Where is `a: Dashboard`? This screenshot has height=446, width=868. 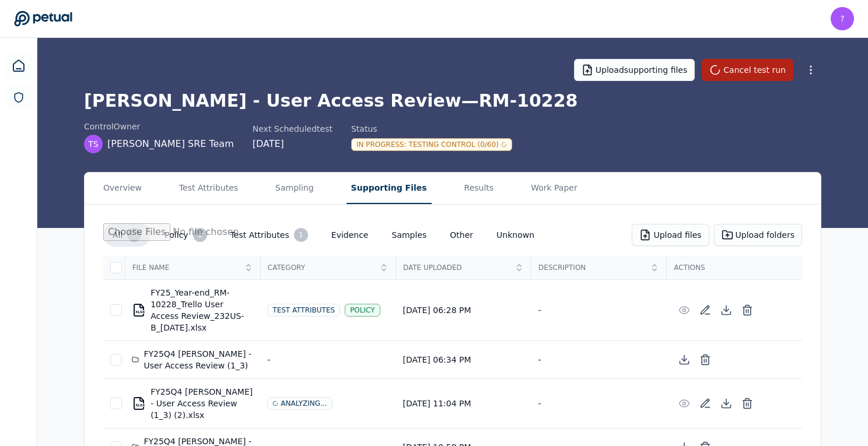
a: Dashboard is located at coordinates (18, 66).